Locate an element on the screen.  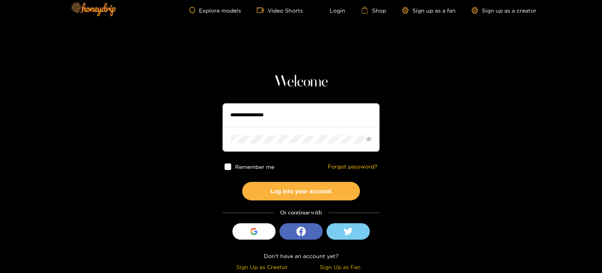
a: Shop is located at coordinates (374, 10).